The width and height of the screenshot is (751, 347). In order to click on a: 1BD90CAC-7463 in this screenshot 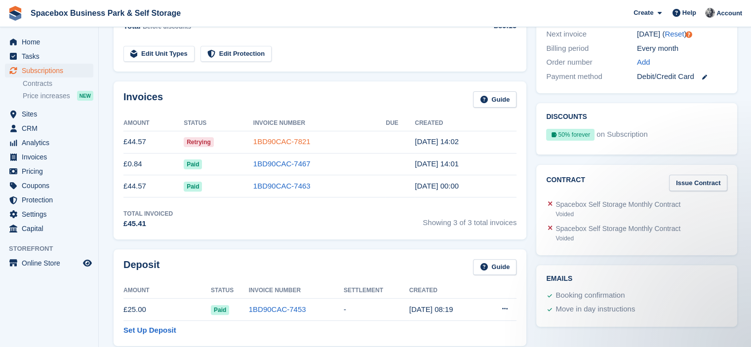, I will do `click(282, 186)`.